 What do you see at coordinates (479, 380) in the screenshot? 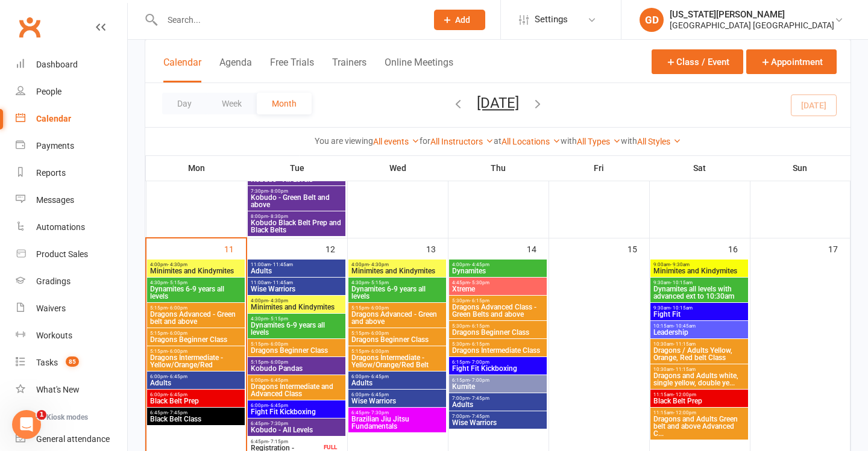
I see `span: - 7:00pm` at bounding box center [479, 380].